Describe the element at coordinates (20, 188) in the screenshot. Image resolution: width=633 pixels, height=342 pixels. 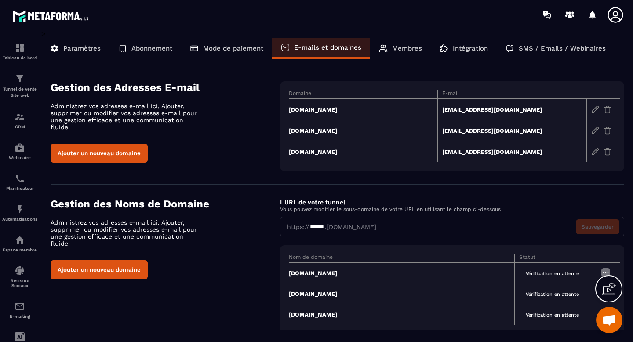
I see `p: Planificateur` at that location.